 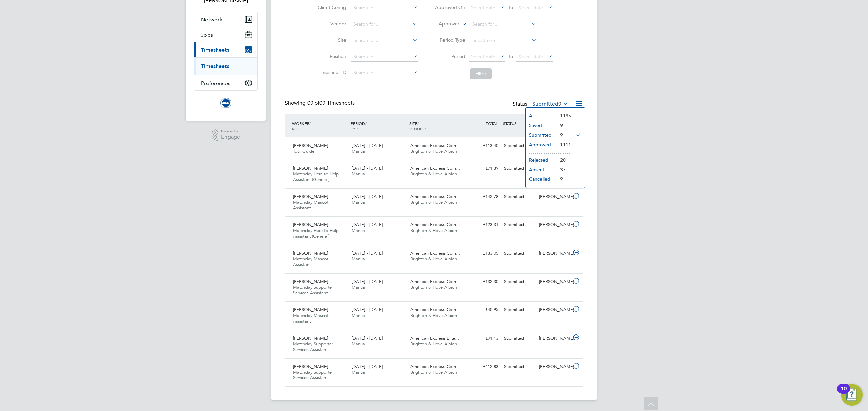 I want to click on button: Open Resource Center, 10 new notifications, so click(x=851, y=395).